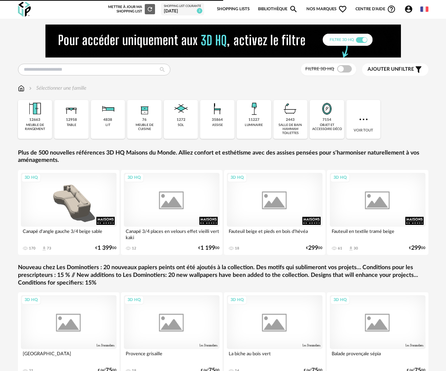  What do you see at coordinates (217, 109) in the screenshot?
I see `img: Assise.png` at bounding box center [217, 109].